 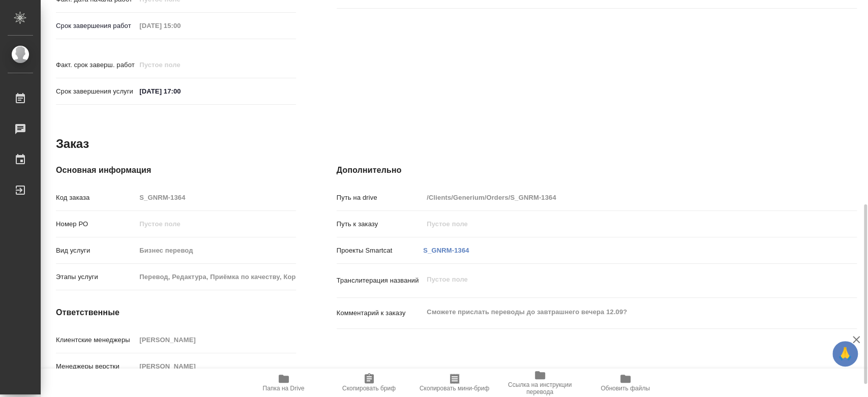 What do you see at coordinates (96, 197) in the screenshot?
I see `p: Код заказа` at bounding box center [96, 197].